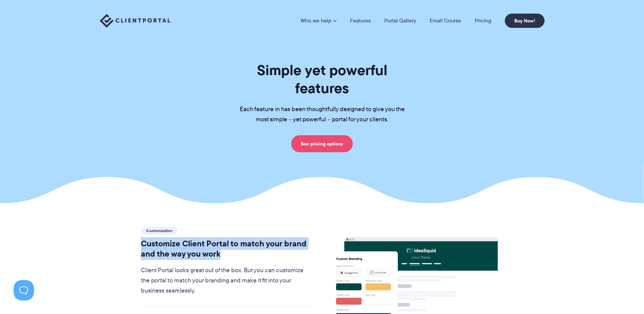  Describe the element at coordinates (446, 21) in the screenshot. I see `a: Email Course` at that location.